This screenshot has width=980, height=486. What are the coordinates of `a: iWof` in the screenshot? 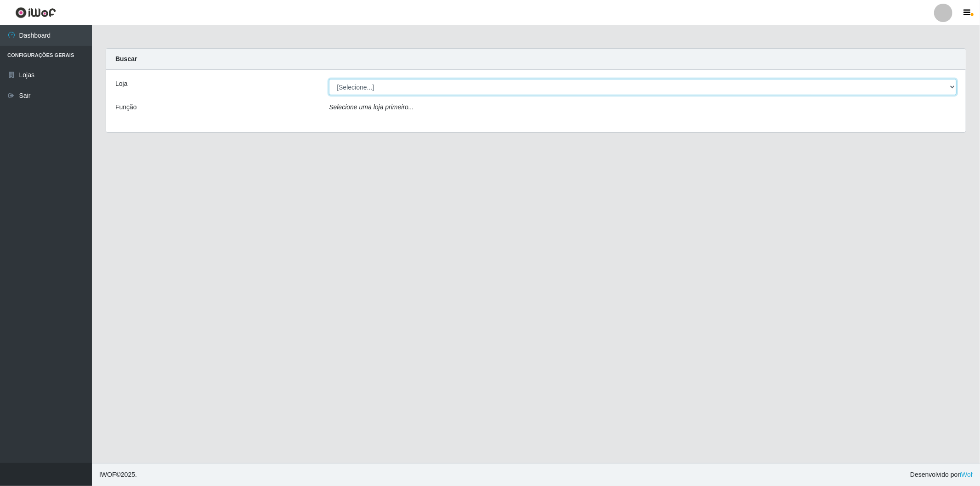 It's located at (967, 474).